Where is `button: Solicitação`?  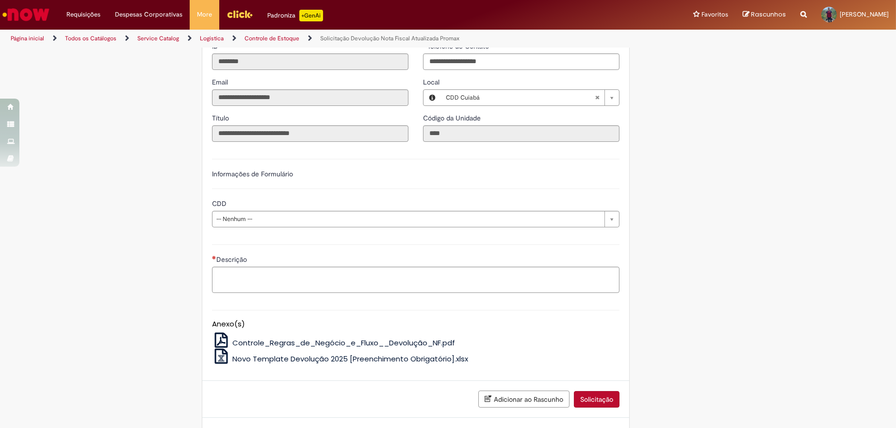 button: Solicitação is located at coordinates (597, 399).